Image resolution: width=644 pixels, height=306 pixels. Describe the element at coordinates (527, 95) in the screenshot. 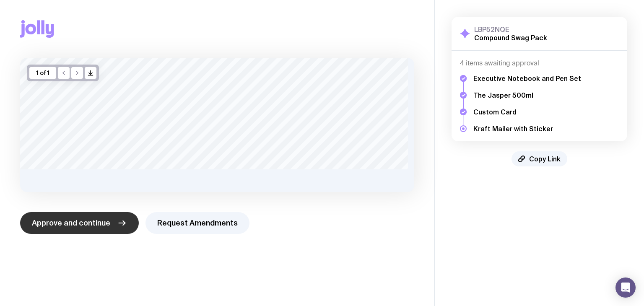

I see `h5: The Jasper 500ml` at that location.